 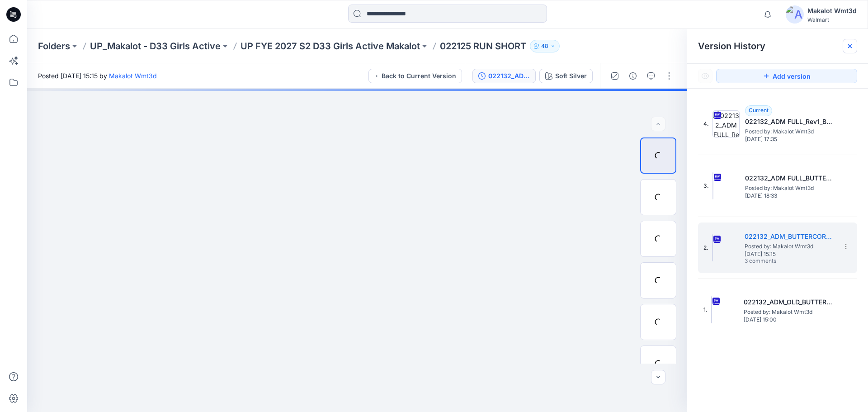 What do you see at coordinates (787, 76) in the screenshot?
I see `button: Add version` at bounding box center [787, 76].